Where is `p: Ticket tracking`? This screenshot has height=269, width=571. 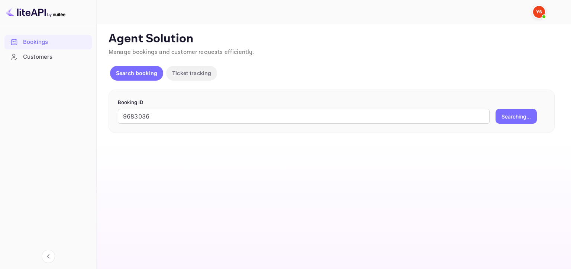
p: Ticket tracking is located at coordinates (191, 73).